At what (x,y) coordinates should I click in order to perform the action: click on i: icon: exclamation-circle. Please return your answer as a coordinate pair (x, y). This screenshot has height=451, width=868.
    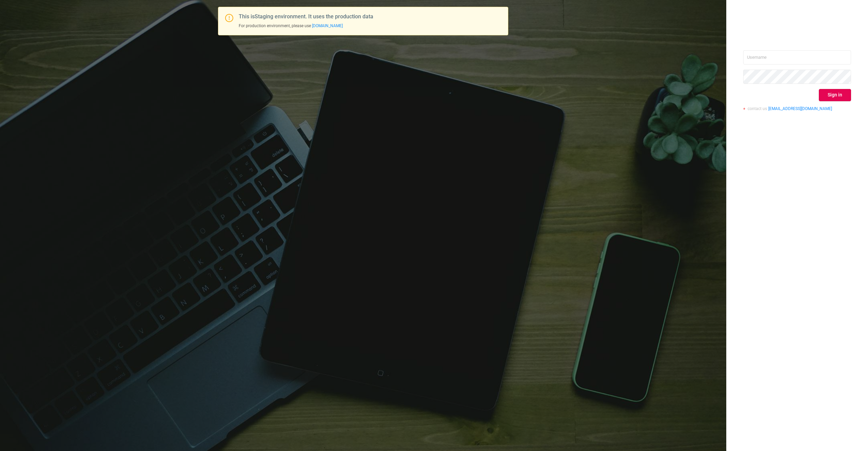
    Looking at the image, I should click on (229, 18).